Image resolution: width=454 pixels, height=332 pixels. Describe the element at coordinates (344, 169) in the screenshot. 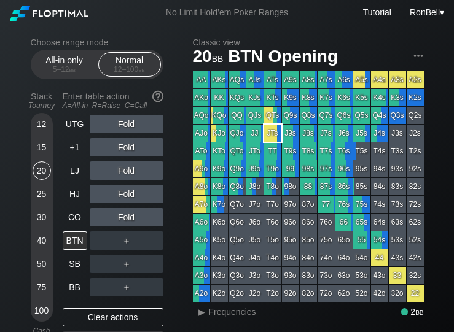

I see `div: 96s` at that location.